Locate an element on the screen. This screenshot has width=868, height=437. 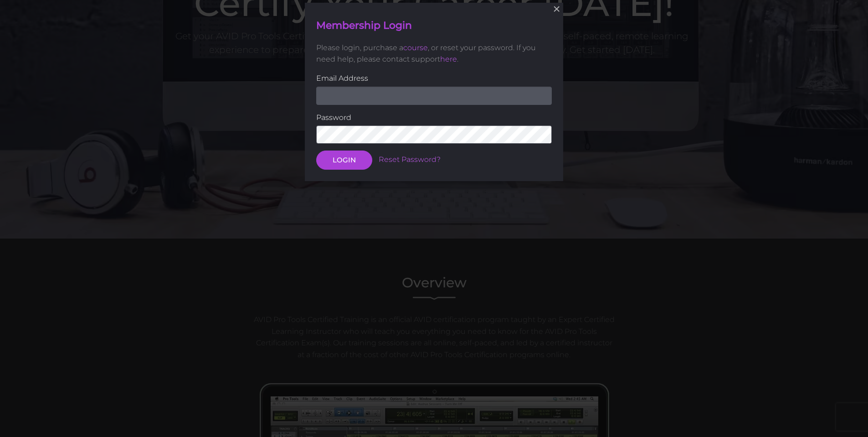
a: course is located at coordinates (415, 47).